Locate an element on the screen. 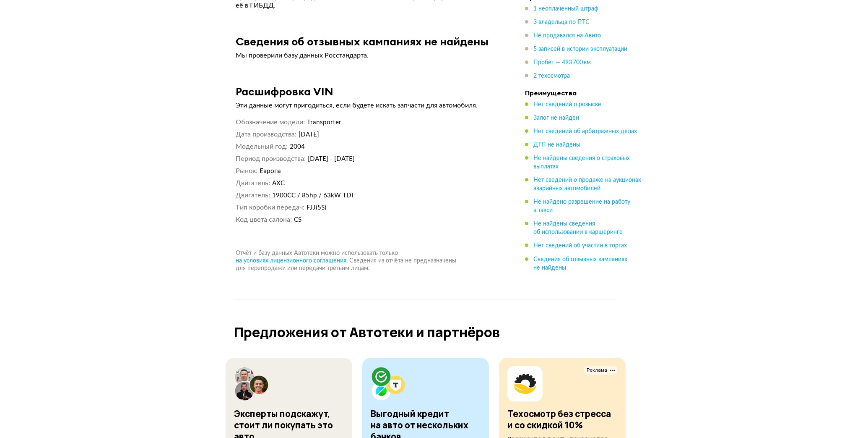 This screenshot has width=868, height=438. span: 3 владельца по ПТС is located at coordinates (561, 23).